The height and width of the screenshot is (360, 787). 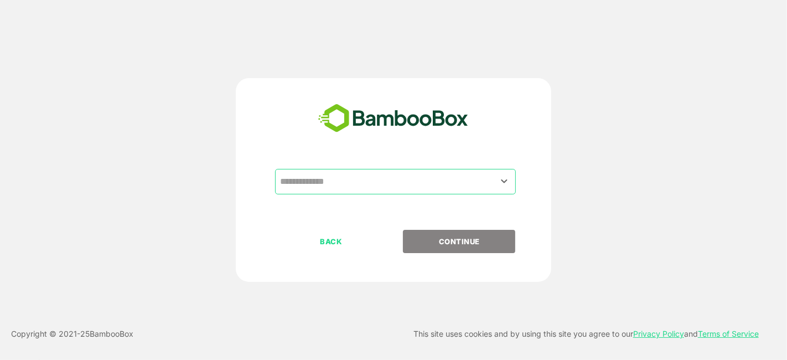 I want to click on button: CONTINUE, so click(x=459, y=241).